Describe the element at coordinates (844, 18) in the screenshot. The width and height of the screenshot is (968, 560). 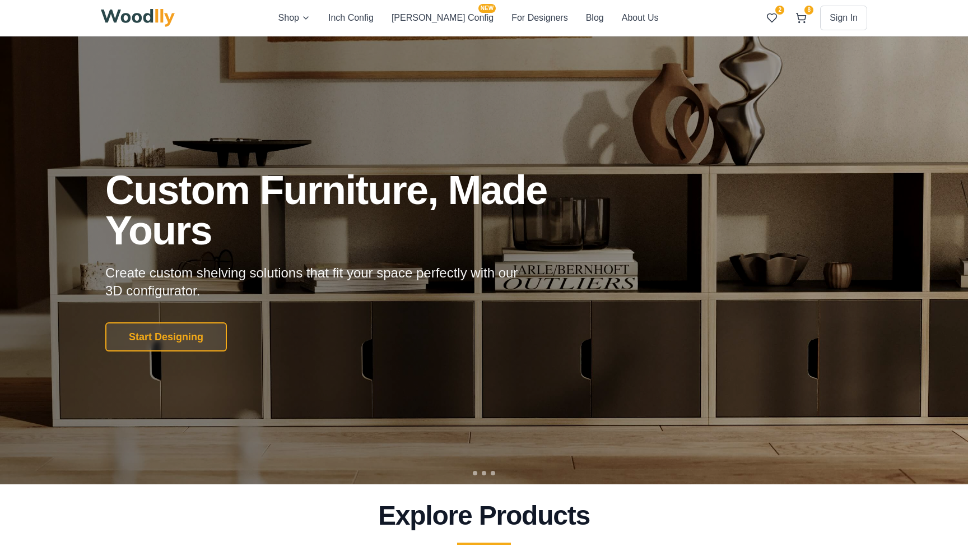
I see `button: Sign In` at that location.